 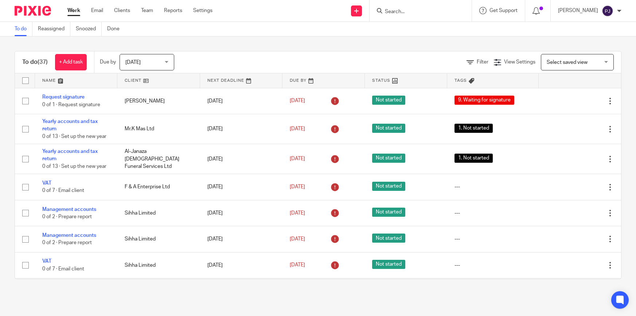 What do you see at coordinates (89, 29) in the screenshot?
I see `a: Snoozed` at bounding box center [89, 29].